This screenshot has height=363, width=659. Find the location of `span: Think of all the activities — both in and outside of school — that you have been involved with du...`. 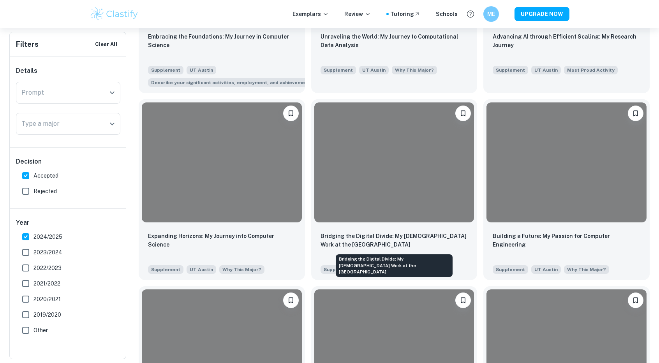

span: Think of all the activities — both in and outside of school — that you have been involved with du... is located at coordinates (591, 70).